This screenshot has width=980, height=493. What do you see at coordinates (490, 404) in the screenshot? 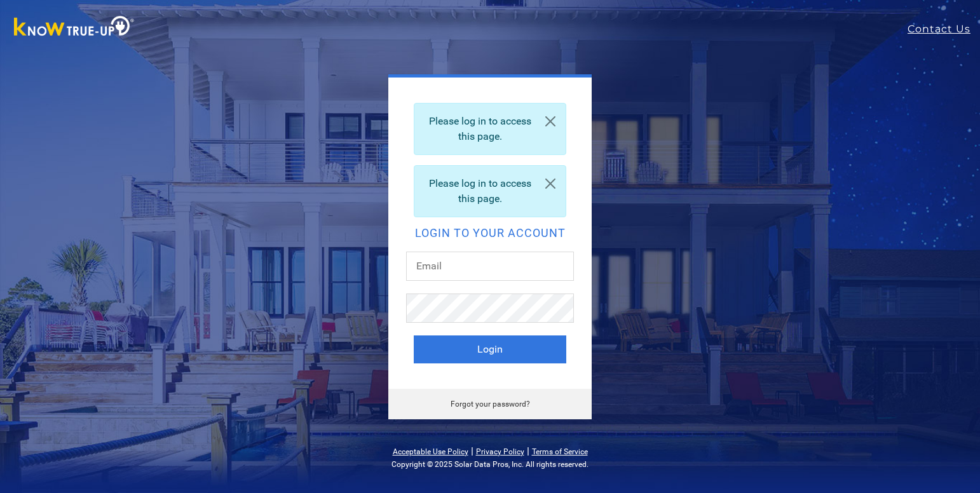
I see `a: Forgot your password?` at bounding box center [490, 404].